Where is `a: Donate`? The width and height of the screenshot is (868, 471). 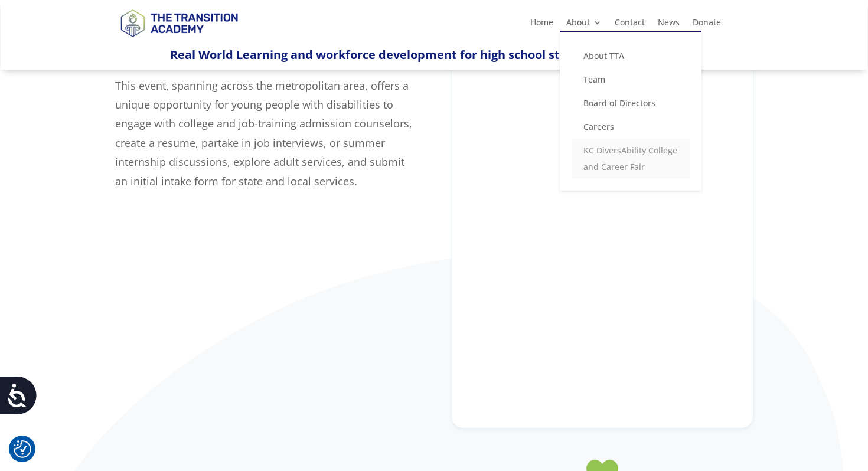 a: Donate is located at coordinates (707, 25).